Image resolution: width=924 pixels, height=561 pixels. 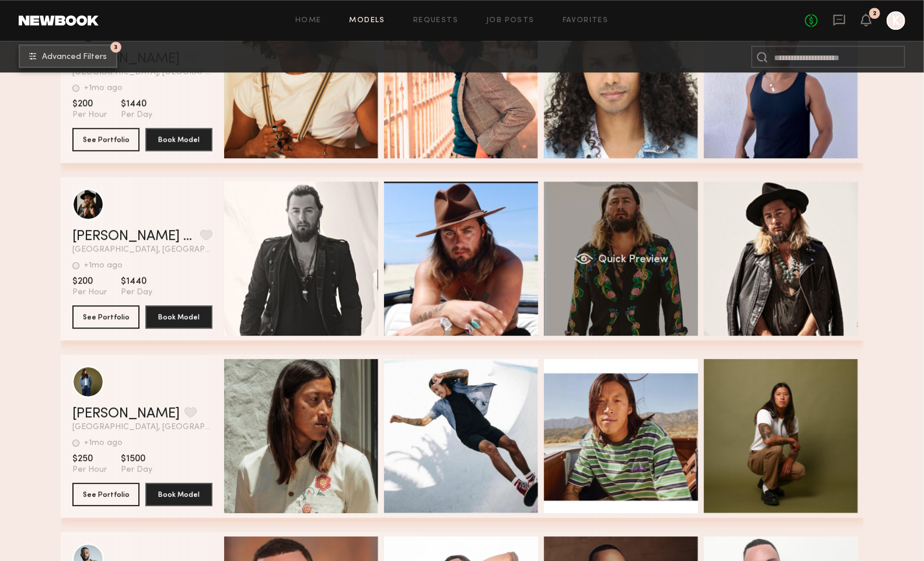 I want to click on a: Favorites, so click(x=586, y=21).